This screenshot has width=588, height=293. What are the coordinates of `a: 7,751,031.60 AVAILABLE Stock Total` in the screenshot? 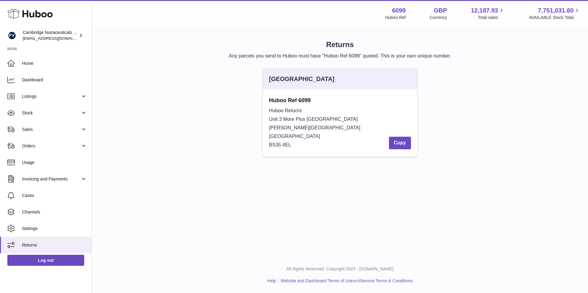 It's located at (555, 13).